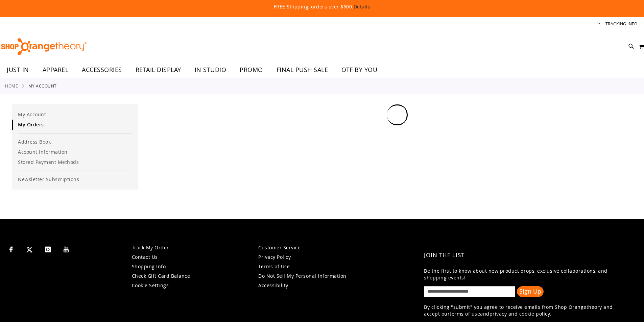 The image size is (644, 322). Describe the element at coordinates (102, 69) in the screenshot. I see `span: ACCESSORIES` at that location.